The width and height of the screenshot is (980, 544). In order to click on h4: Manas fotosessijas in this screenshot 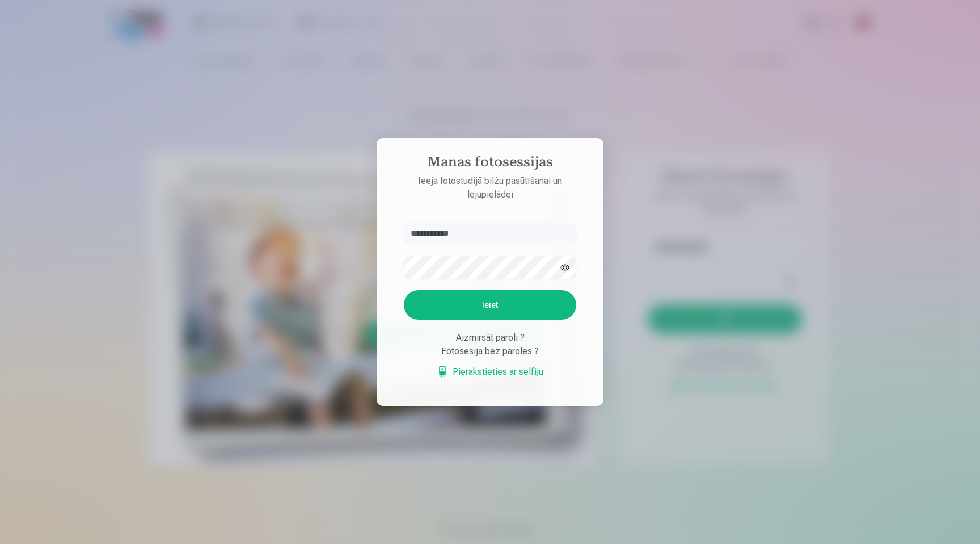, I will do `click(490, 164)`.